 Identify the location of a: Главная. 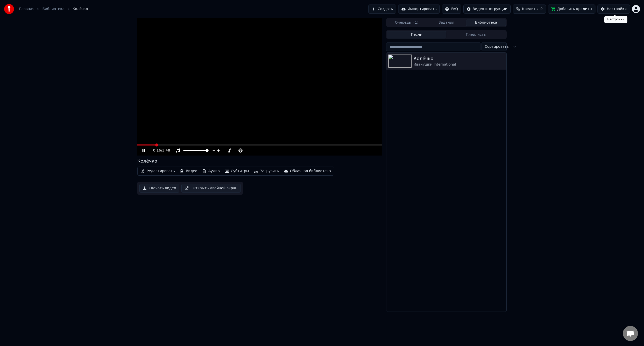
(27, 9).